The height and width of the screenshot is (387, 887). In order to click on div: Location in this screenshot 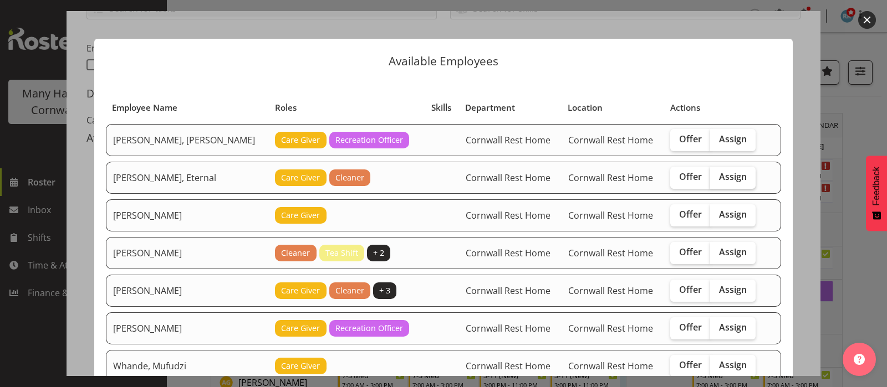, I will do `click(612, 108)`.